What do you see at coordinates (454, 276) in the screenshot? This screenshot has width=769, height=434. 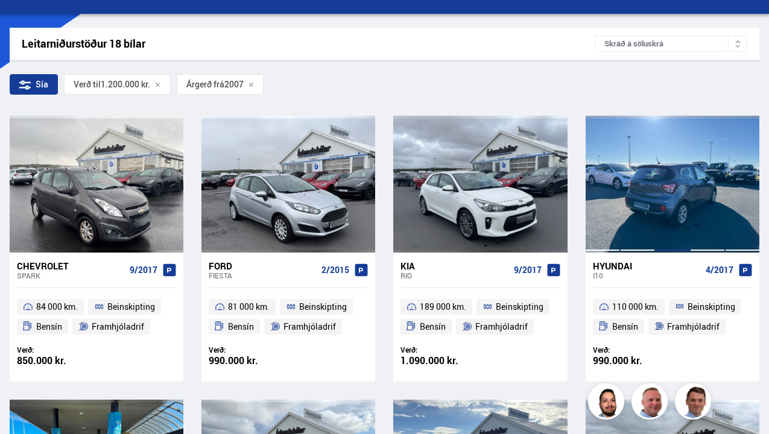 I see `div: Rio` at bounding box center [454, 276].